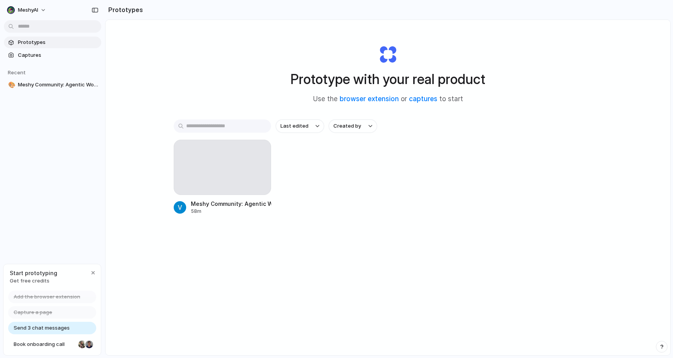 The image size is (673, 358). Describe the element at coordinates (388, 99) in the screenshot. I see `span: Use the or to start` at that location.